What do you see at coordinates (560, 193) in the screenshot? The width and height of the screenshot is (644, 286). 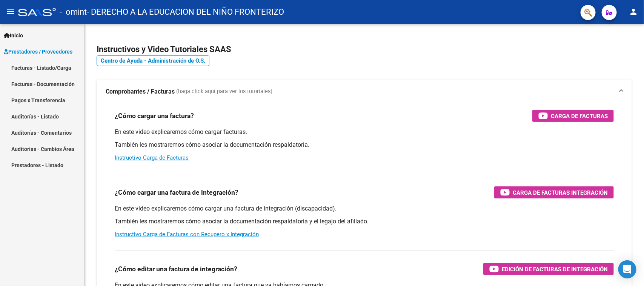 I see `span: Carga de Facturas Integración` at bounding box center [560, 193].